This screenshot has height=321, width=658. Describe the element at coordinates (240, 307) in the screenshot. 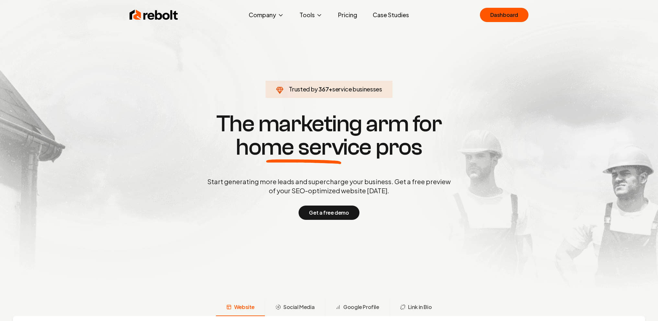

I see `button: Website` at that location.